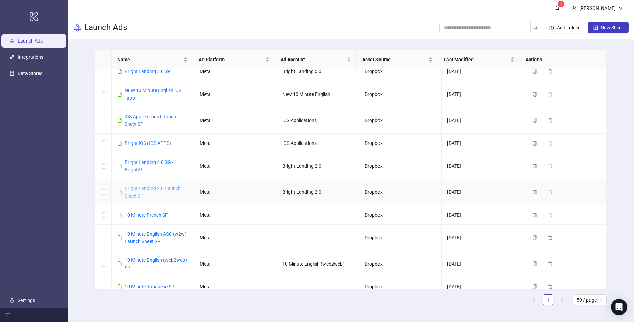 This screenshot has height=322, width=634. What do you see at coordinates (574, 8) in the screenshot?
I see `span: user` at bounding box center [574, 8].